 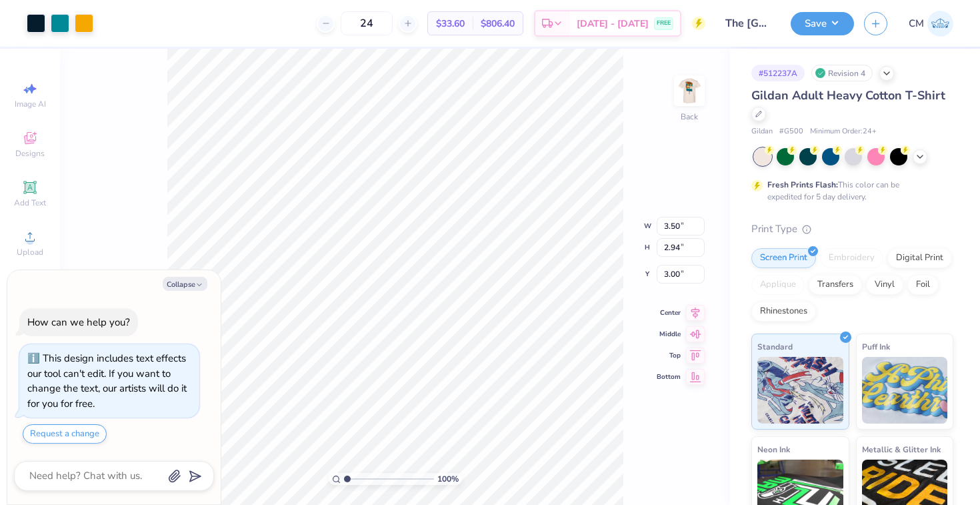 What do you see at coordinates (803, 185) in the screenshot?
I see `strong: Fresh Prints Flash:` at bounding box center [803, 185].